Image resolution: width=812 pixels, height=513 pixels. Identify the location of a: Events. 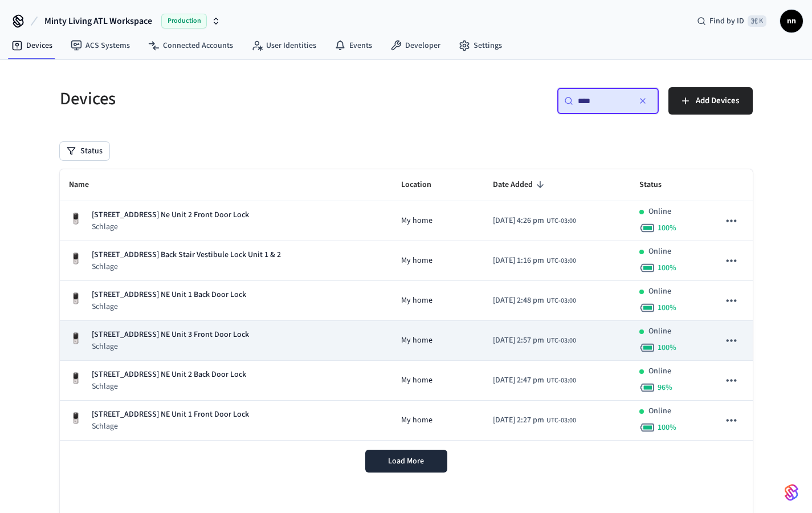
(353, 46).